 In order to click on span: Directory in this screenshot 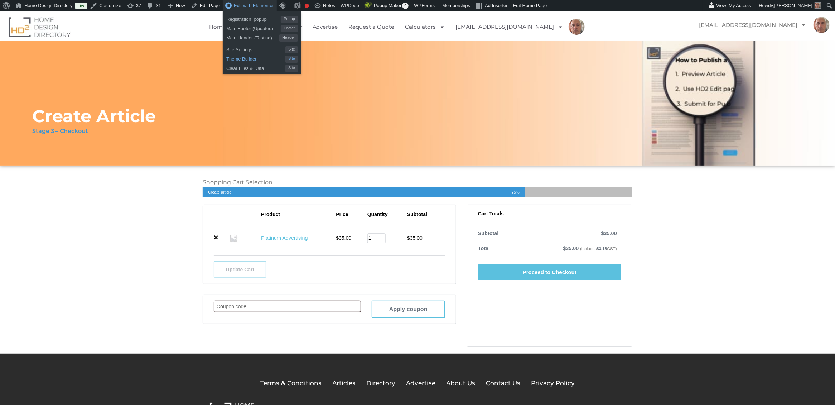, I will do `click(381, 383)`.